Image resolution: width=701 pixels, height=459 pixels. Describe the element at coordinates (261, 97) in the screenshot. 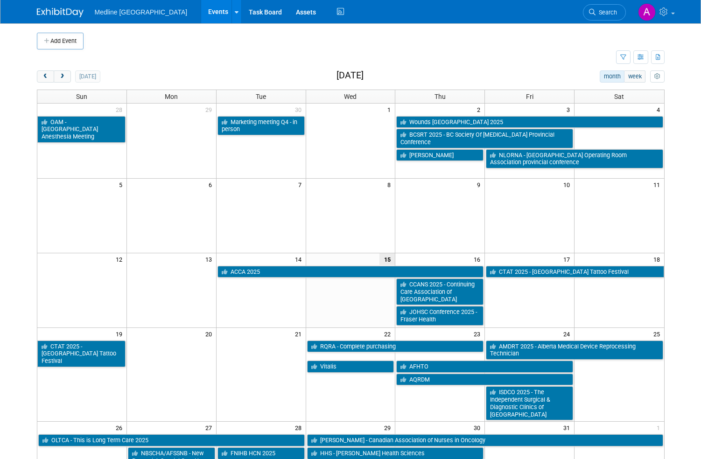

I see `span: Tue` at that location.